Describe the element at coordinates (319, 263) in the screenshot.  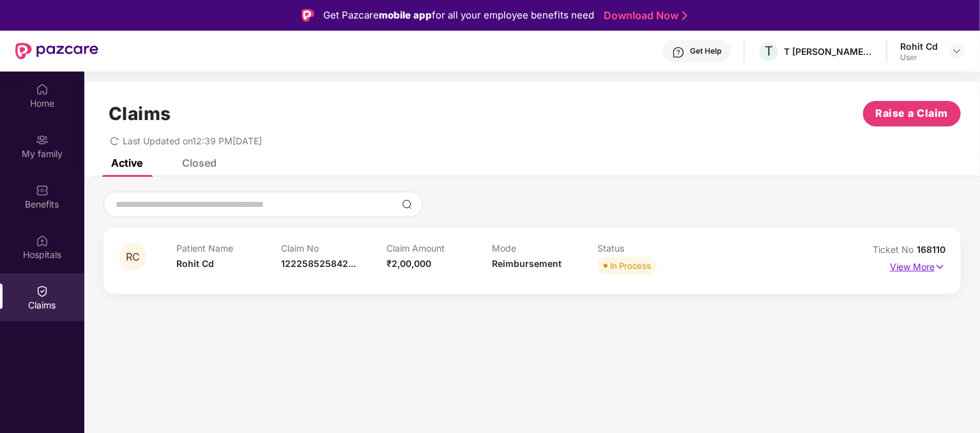
I see `span: 122258525842...` at that location.